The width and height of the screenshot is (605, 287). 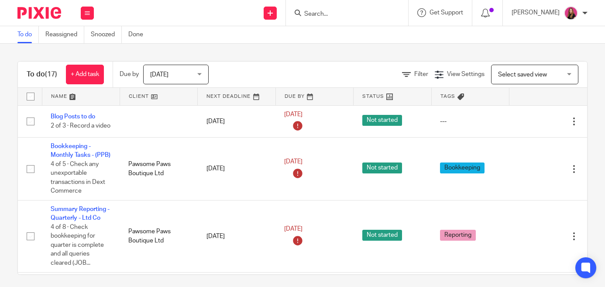 I want to click on p: Due by, so click(x=129, y=74).